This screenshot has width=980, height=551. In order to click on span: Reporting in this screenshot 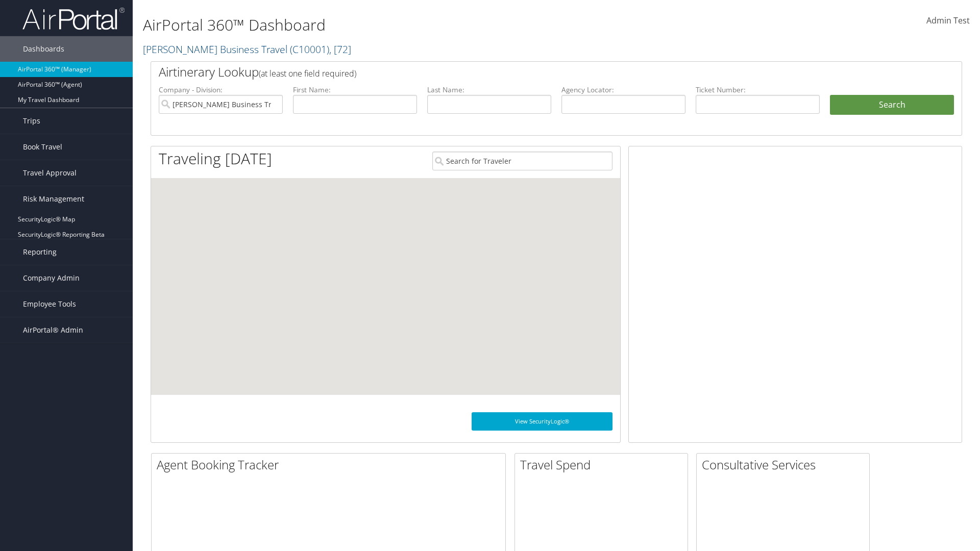, I will do `click(40, 252)`.